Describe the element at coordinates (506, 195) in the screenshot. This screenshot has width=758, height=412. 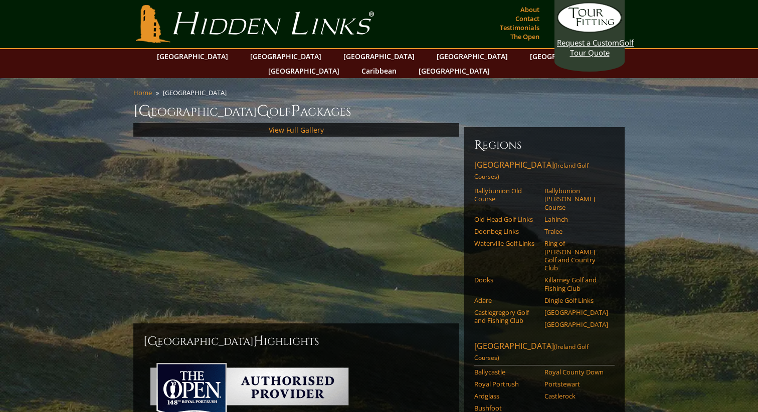
I see `a: Ballybunion Old Course` at that location.